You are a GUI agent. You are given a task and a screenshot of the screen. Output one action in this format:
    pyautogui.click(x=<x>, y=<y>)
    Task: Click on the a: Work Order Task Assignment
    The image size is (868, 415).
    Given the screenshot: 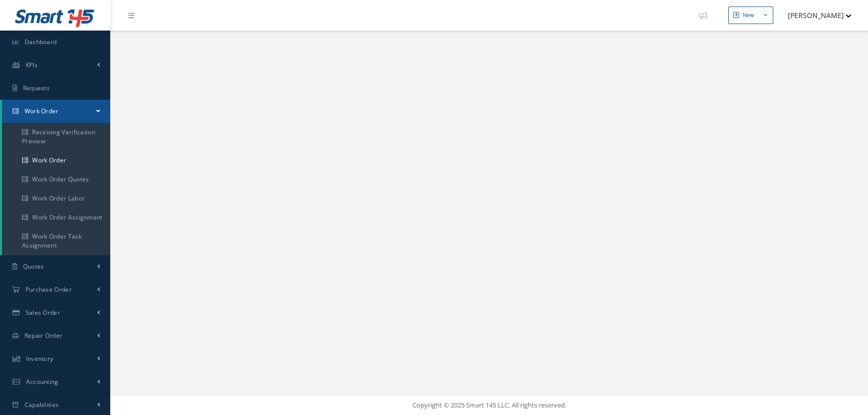 What is the action you would take?
    pyautogui.click(x=56, y=241)
    